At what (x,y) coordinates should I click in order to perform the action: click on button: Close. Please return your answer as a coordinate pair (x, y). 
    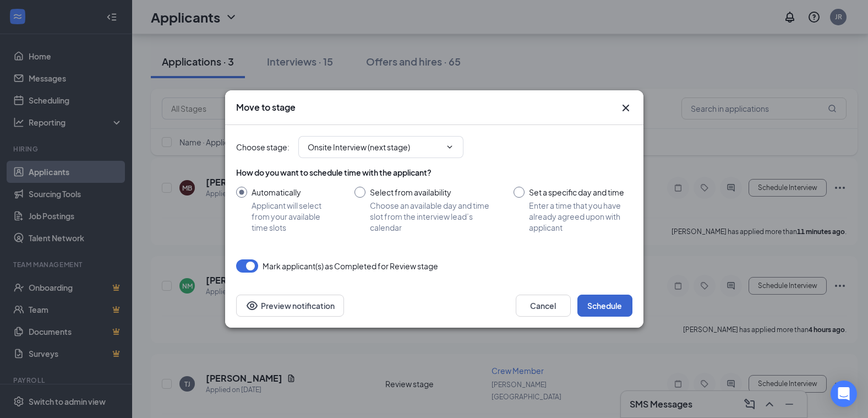
    Looking at the image, I should click on (626, 108).